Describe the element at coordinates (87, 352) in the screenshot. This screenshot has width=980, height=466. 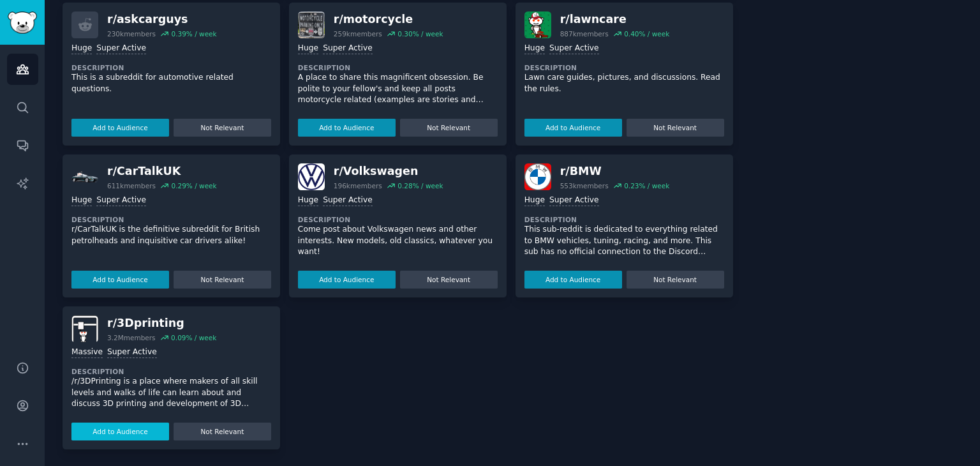
I see `div: Massive` at that location.